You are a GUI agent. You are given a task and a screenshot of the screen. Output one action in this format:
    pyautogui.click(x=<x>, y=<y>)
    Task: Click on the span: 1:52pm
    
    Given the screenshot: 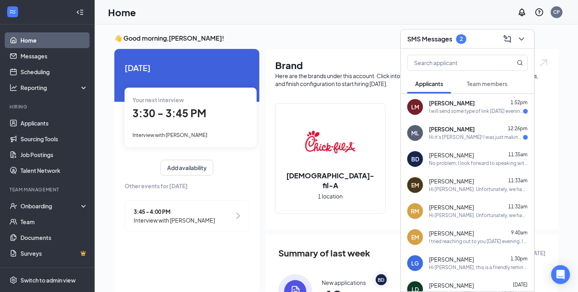 What is the action you would take?
    pyautogui.click(x=519, y=103)
    